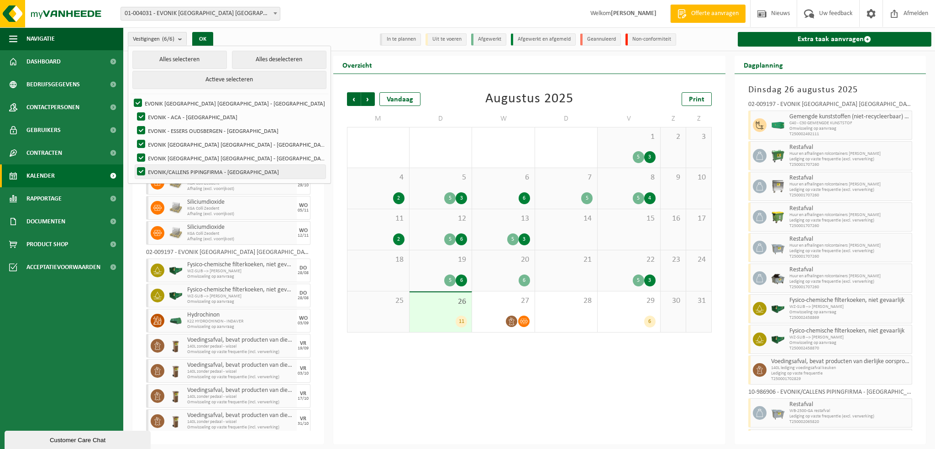  I want to click on span: 01-004031 - EVONIK ANTWERPEN NV - ANTWERPEN, so click(200, 14).